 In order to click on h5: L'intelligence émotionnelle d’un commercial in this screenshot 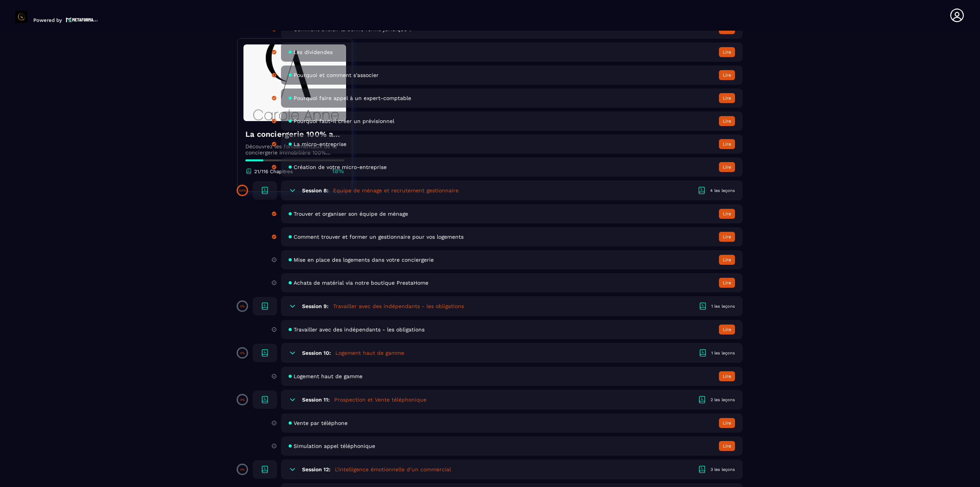, I will do `click(393, 469)`.